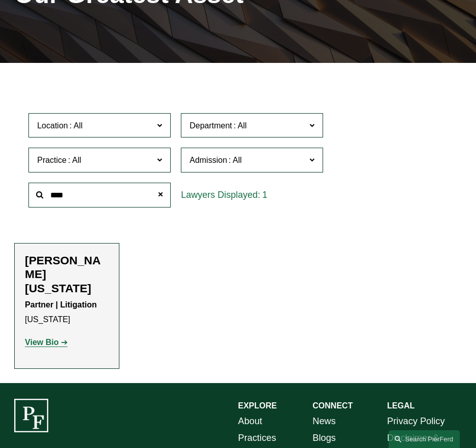 The width and height of the screenshot is (476, 448). I want to click on strong: EXPLORE, so click(258, 406).